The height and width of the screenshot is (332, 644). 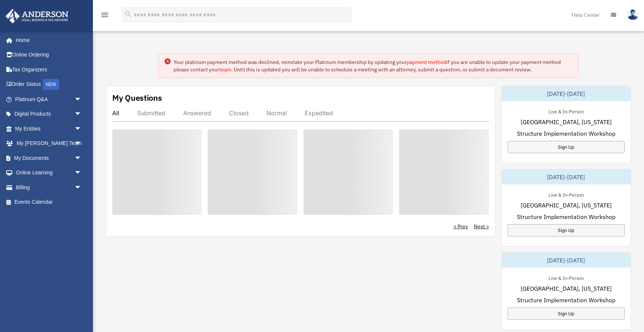 What do you see at coordinates (105, 16) in the screenshot?
I see `a: menu` at bounding box center [105, 16].